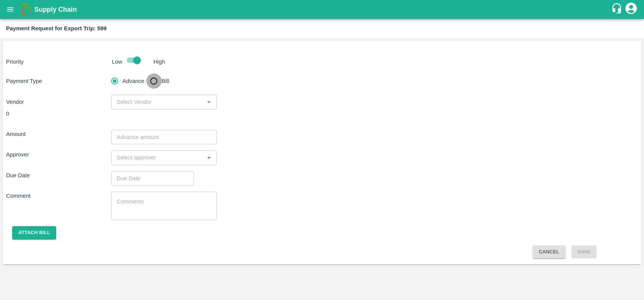  I want to click on input: Select approver, so click(157, 158).